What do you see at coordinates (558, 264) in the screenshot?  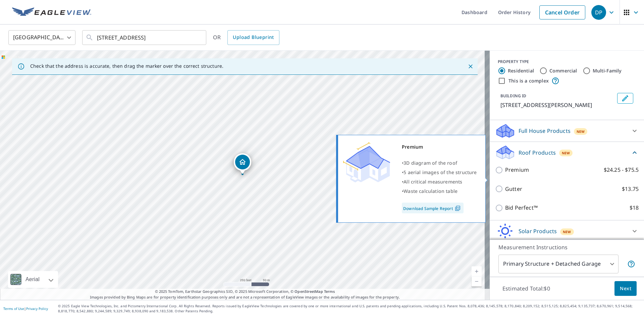 I see `div: Primary Structure + Detached Garage` at bounding box center [558, 264].